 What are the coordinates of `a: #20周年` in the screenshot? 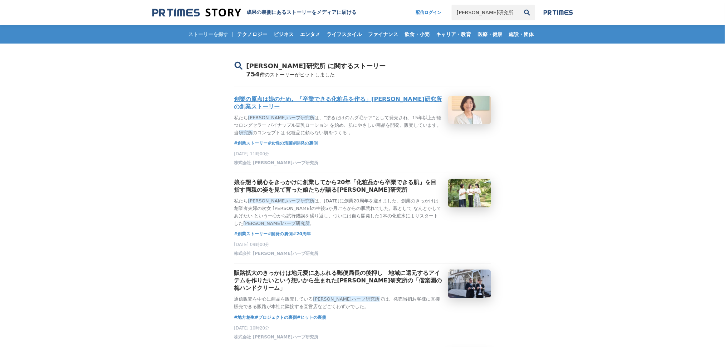 It's located at (302, 234).